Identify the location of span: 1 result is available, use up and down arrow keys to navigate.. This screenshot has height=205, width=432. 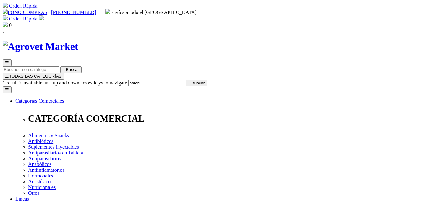
(65, 82).